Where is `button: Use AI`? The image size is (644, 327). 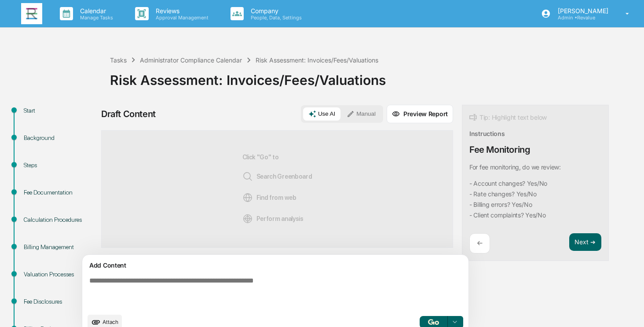 button: Use AI is located at coordinates (322, 114).